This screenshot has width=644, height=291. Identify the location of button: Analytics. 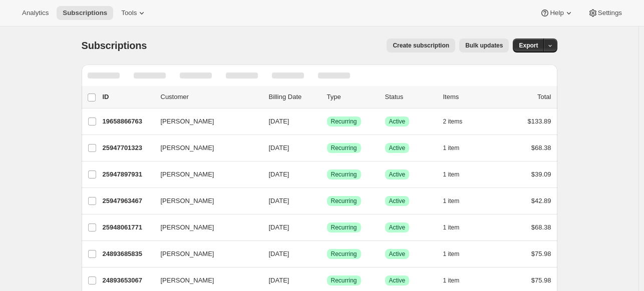
(35, 13).